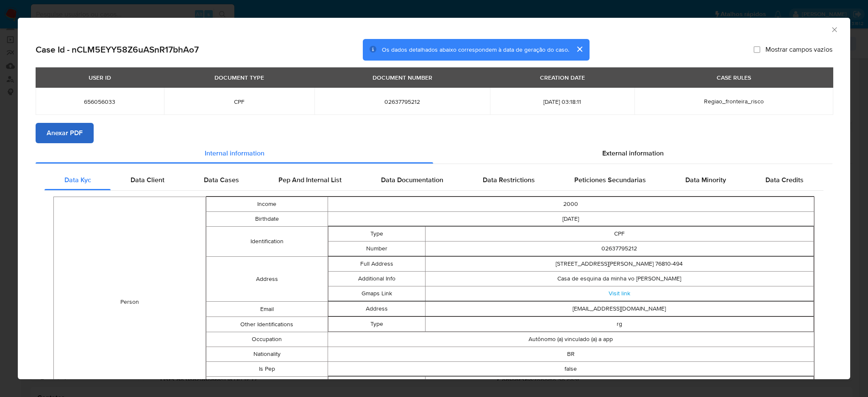  What do you see at coordinates (117, 50) in the screenshot?
I see `h2: Case Id - nCLM5EYY58Z6uASnR17bhAo7` at bounding box center [117, 50].